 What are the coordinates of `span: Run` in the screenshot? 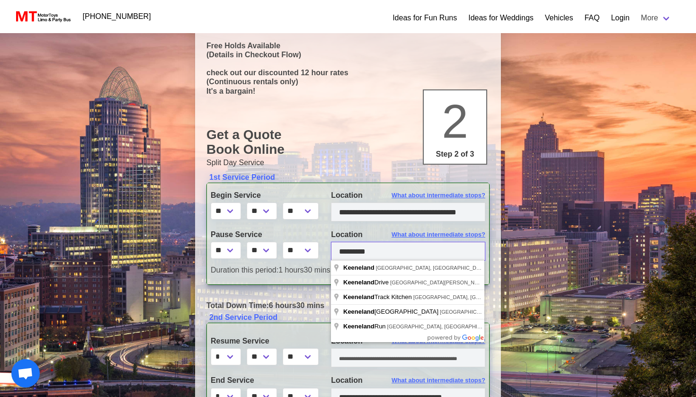 It's located at (365, 326).